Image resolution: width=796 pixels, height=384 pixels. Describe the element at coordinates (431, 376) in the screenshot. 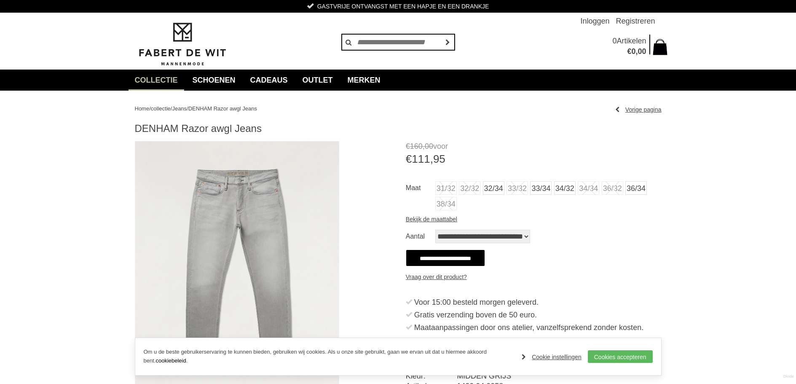

I see `dt: Kleur:` at that location.